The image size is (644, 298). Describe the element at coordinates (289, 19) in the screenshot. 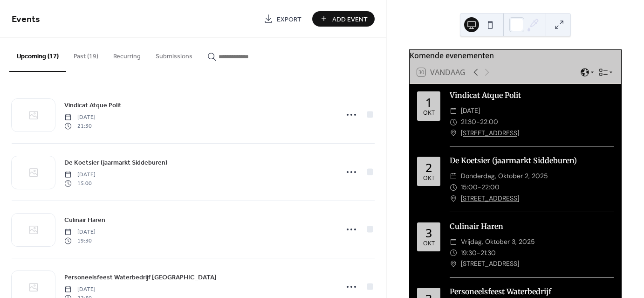

I see `span: Export` at that location.